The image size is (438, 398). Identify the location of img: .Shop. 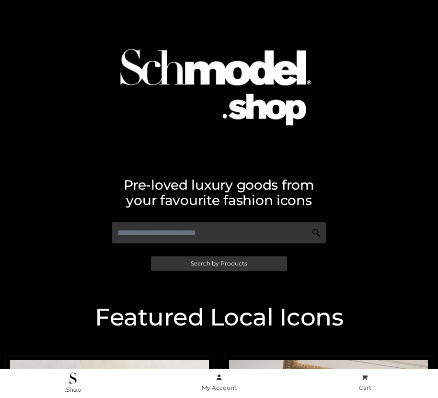
(73, 378).